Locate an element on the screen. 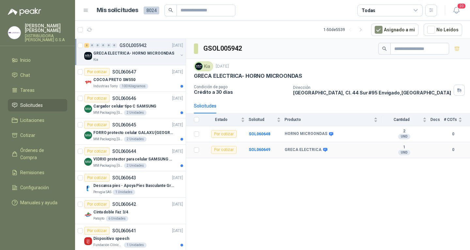 Image resolution: width=470 pixels, height=250 pixels. th: # COTs is located at coordinates (457, 119).